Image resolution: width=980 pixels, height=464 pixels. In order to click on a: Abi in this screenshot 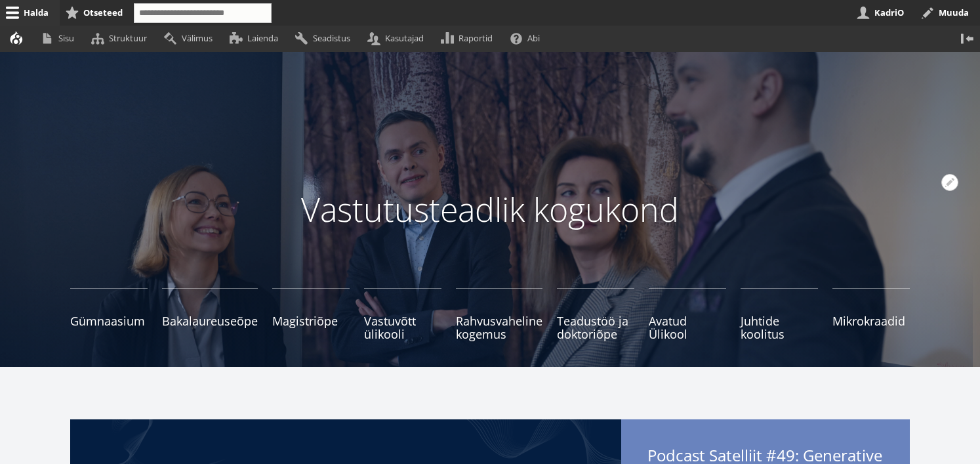, I will do `click(528, 38)`.